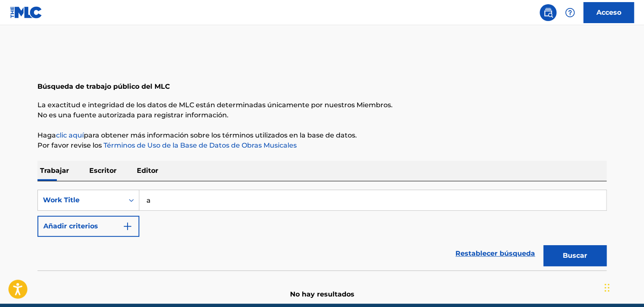 The height and width of the screenshot is (307, 644). Describe the element at coordinates (70, 135) in the screenshot. I see `a: clic aquí` at that location.